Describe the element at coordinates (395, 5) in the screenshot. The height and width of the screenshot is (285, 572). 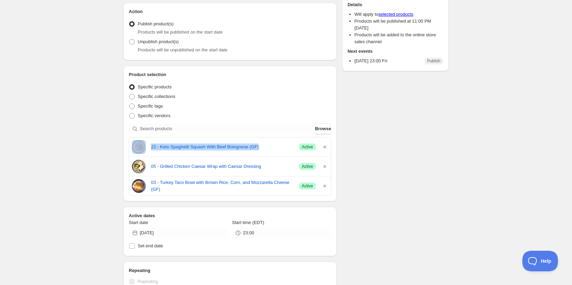
I see `h2: Details` at that location.